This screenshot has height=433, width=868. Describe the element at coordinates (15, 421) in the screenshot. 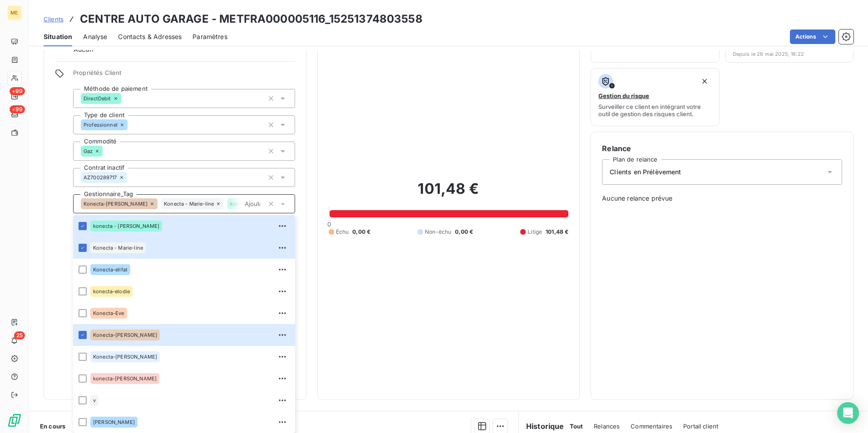

I see `img: Logo LeanPay` at that location.